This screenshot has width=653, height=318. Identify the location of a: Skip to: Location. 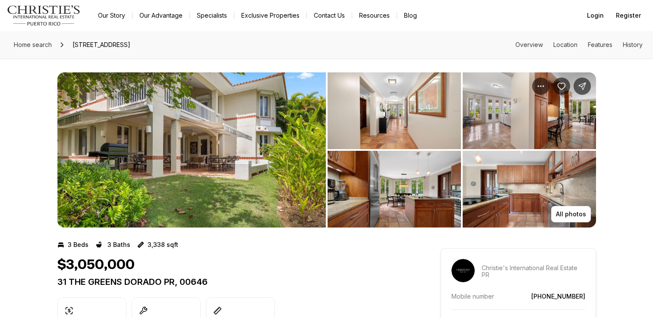
(565, 44).